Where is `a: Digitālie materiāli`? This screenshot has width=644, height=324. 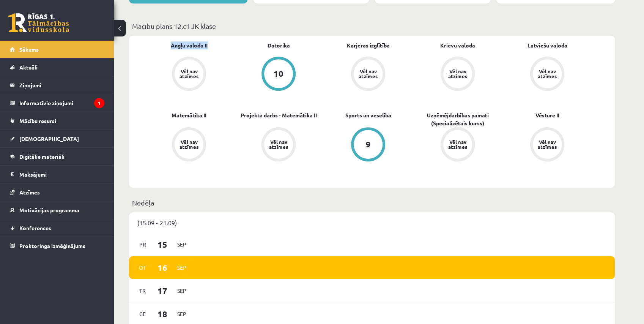 a: Digitālie materiāli is located at coordinates (57, 157).